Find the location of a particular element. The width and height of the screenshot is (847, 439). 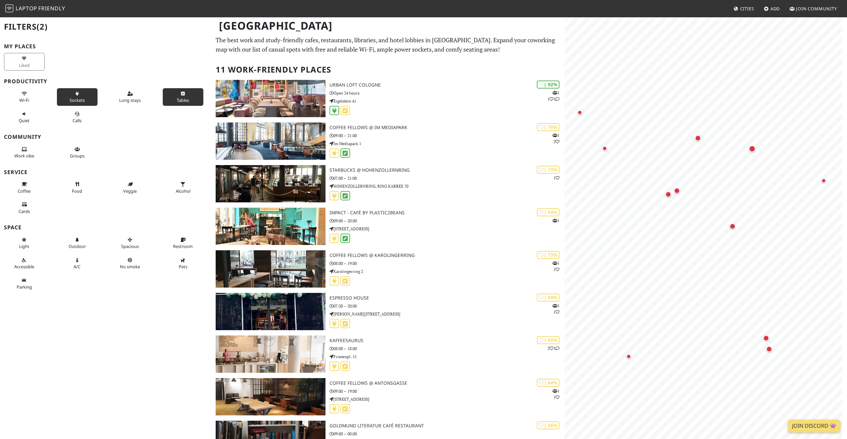

button: Pets is located at coordinates (183, 263).